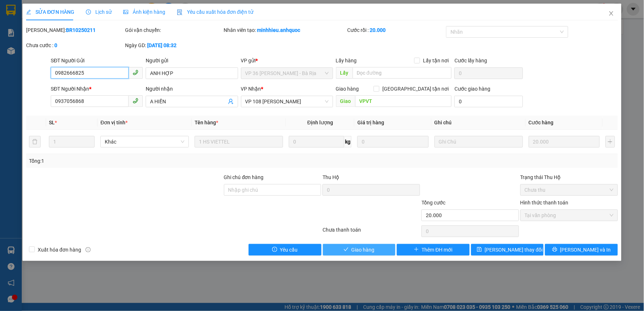 Image resolution: width=644 pixels, height=311 pixels. What do you see at coordinates (371, 232) in the screenshot?
I see `div: Chưa thanh toán` at bounding box center [371, 232].